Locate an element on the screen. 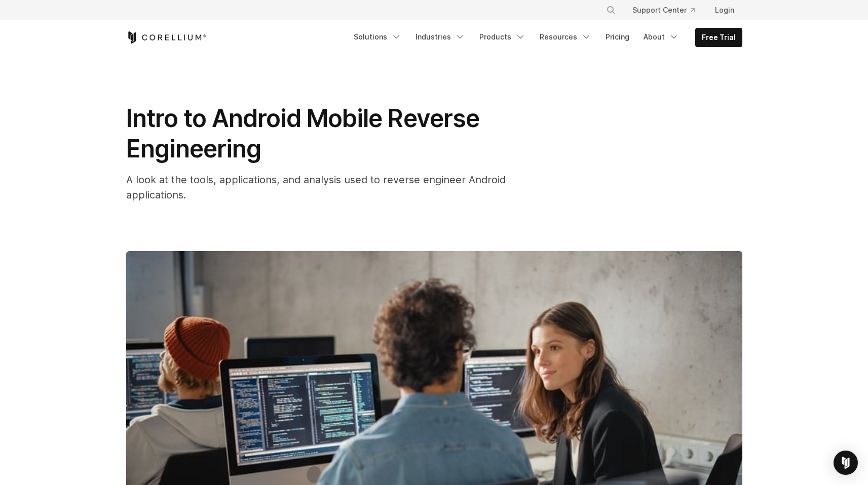 The image size is (868, 485). a: Support Center is located at coordinates (664, 10).